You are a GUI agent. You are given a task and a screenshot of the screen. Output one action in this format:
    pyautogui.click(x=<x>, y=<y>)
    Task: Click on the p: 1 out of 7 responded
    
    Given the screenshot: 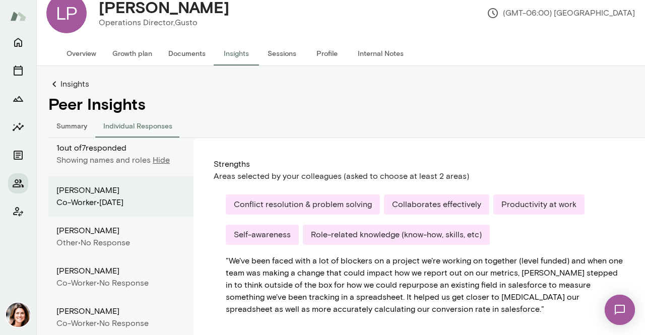 What is the action you would take?
    pyautogui.click(x=125, y=148)
    